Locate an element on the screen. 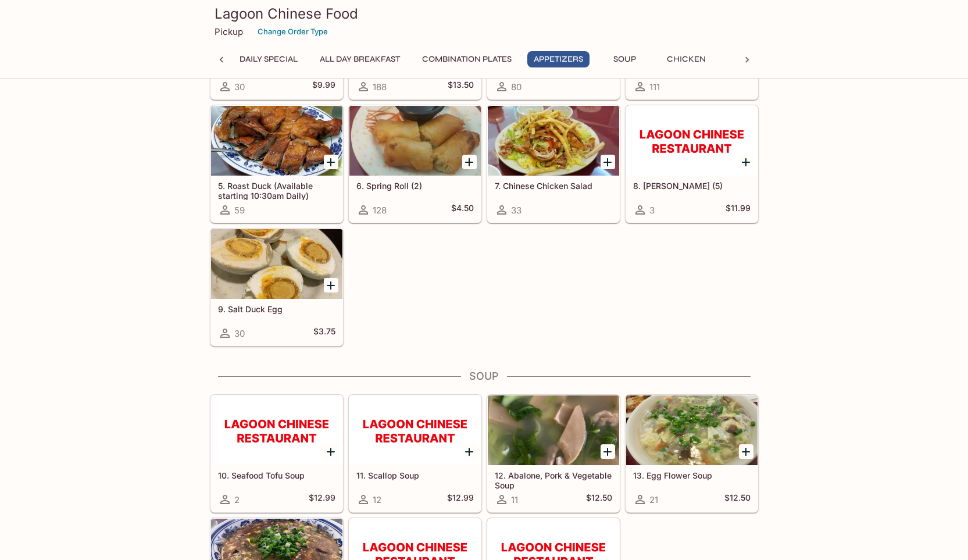  span: 128 is located at coordinates (380, 210).